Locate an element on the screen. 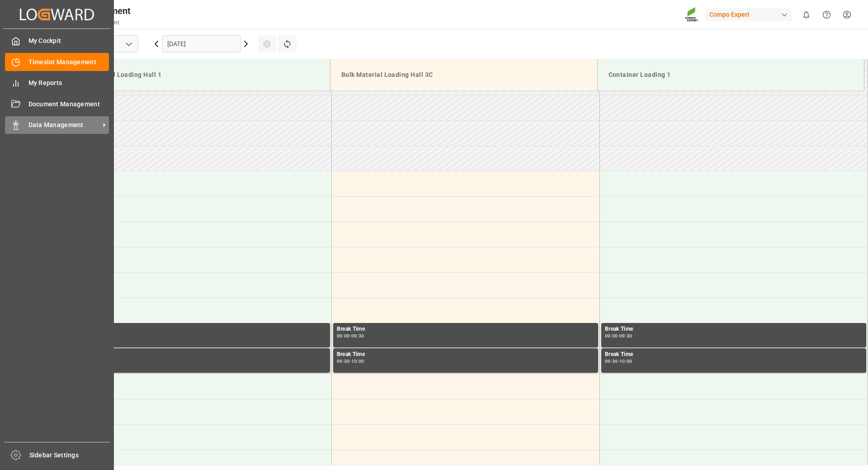 The width and height of the screenshot is (868, 470). div: Bulk Material Loading Hall 1 is located at coordinates (197, 74).